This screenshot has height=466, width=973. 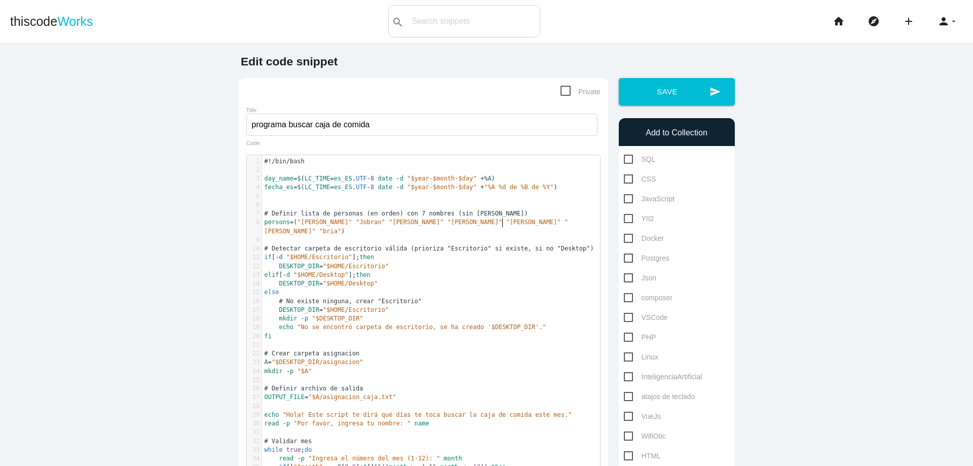 What do you see at coordinates (642, 416) in the screenshot?
I see `span: VueJs` at bounding box center [642, 416].